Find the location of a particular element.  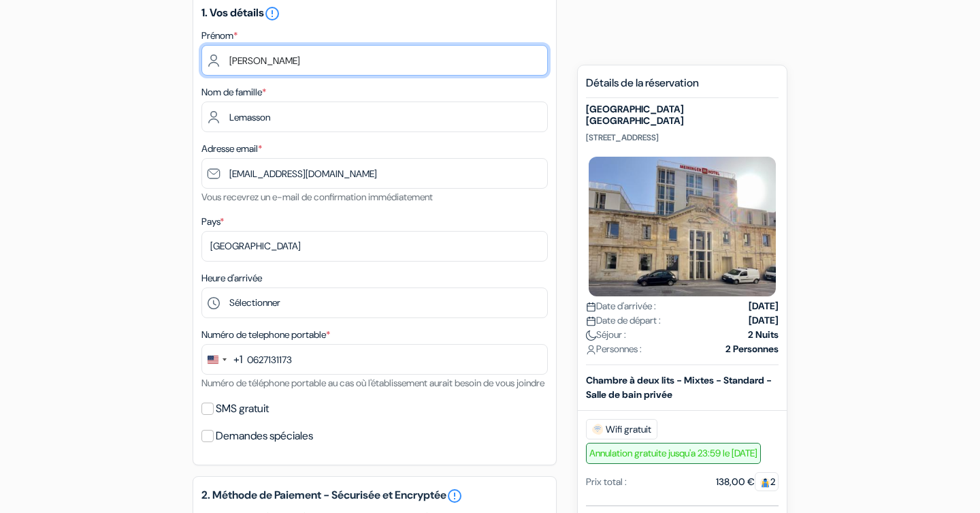

label: Numéro de telephone portable is located at coordinates (265, 334).